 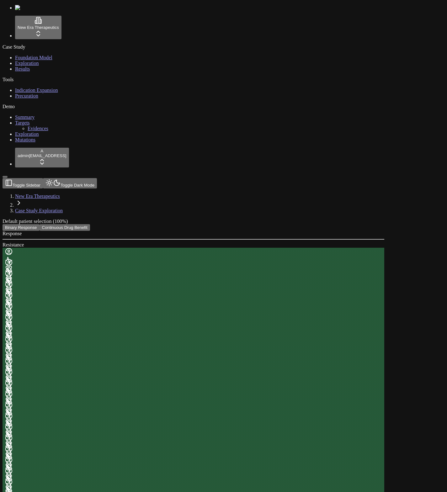 I want to click on span: Summary, so click(x=25, y=117).